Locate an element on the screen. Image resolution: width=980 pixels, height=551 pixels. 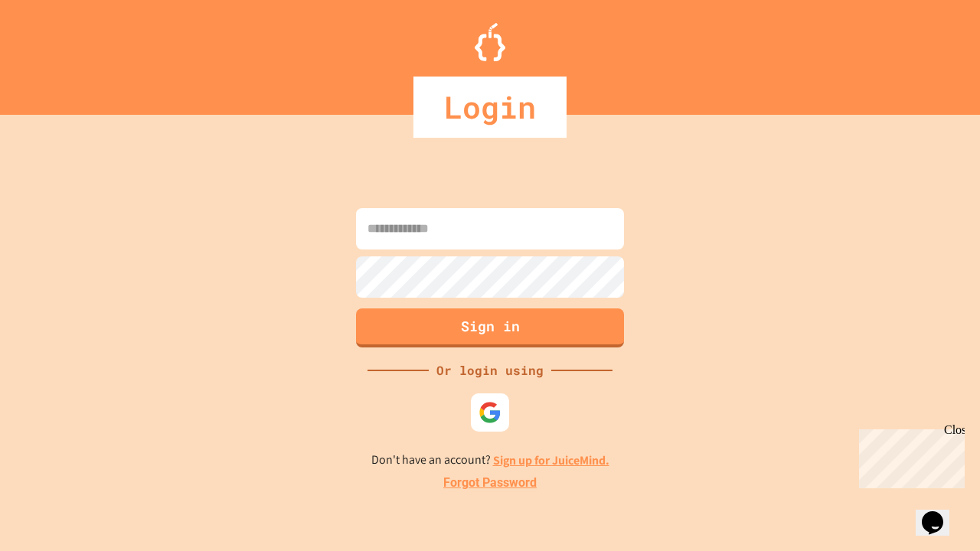
div: Login is located at coordinates (490, 107).